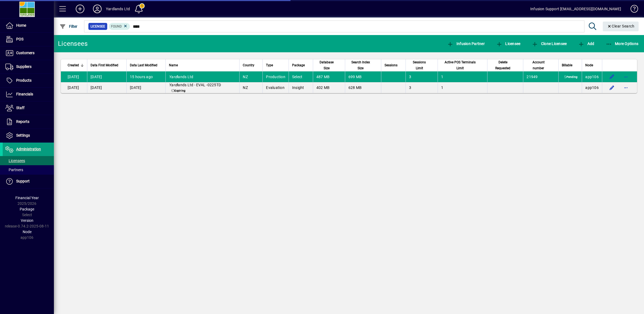 This screenshot has height=314, width=644. What do you see at coordinates (25, 53) in the screenshot?
I see `span: Customers` at bounding box center [25, 53].